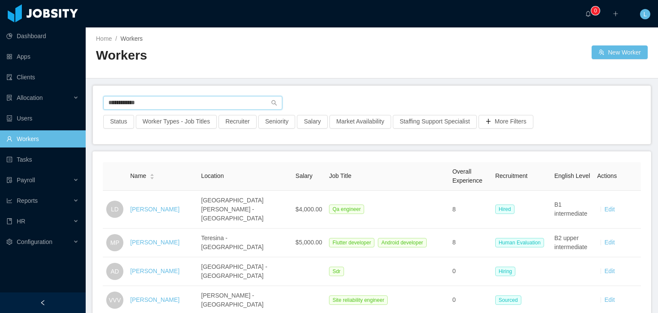 The width and height of the screenshot is (658, 313). Describe the element at coordinates (26, 180) in the screenshot. I see `span: Payroll` at that location.